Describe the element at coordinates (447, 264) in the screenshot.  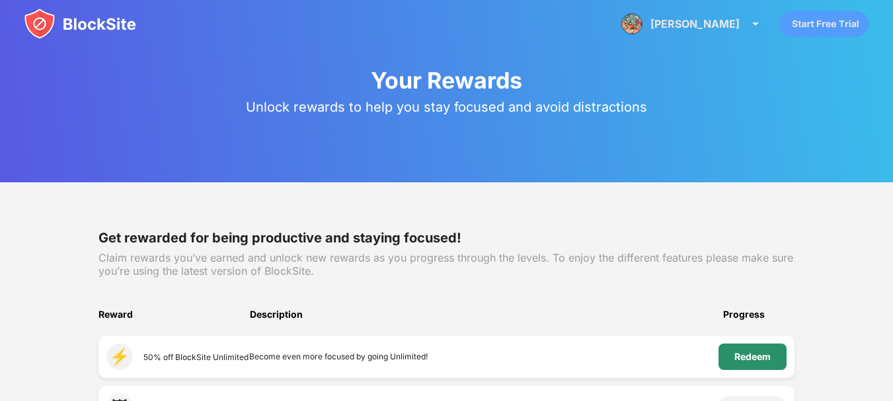
I see `div: Claim rewards you’ve earned and unlock new rewards as you progress through the levels. To enjoy t...` at that location.